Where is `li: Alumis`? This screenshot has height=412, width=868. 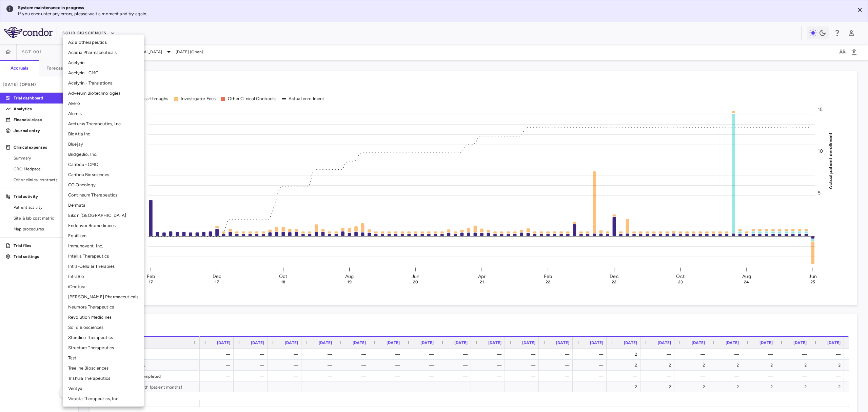 li: Alumis is located at coordinates (103, 113).